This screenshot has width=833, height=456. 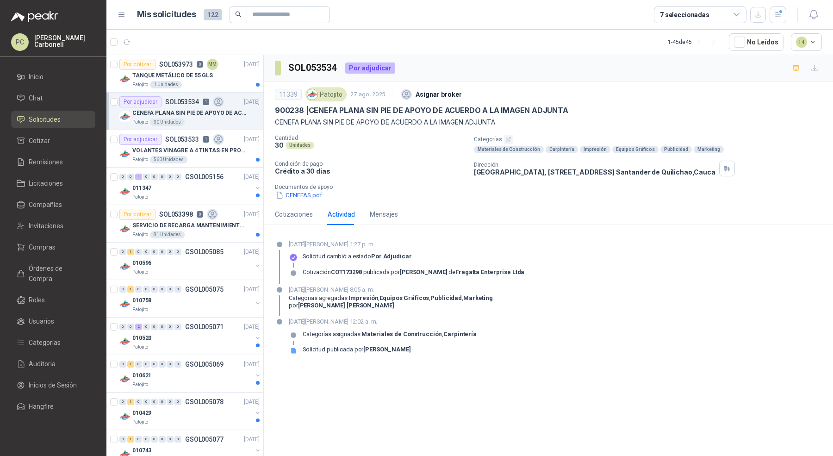 What do you see at coordinates (200, 214) in the screenshot?
I see `p: 0` at bounding box center [200, 214].